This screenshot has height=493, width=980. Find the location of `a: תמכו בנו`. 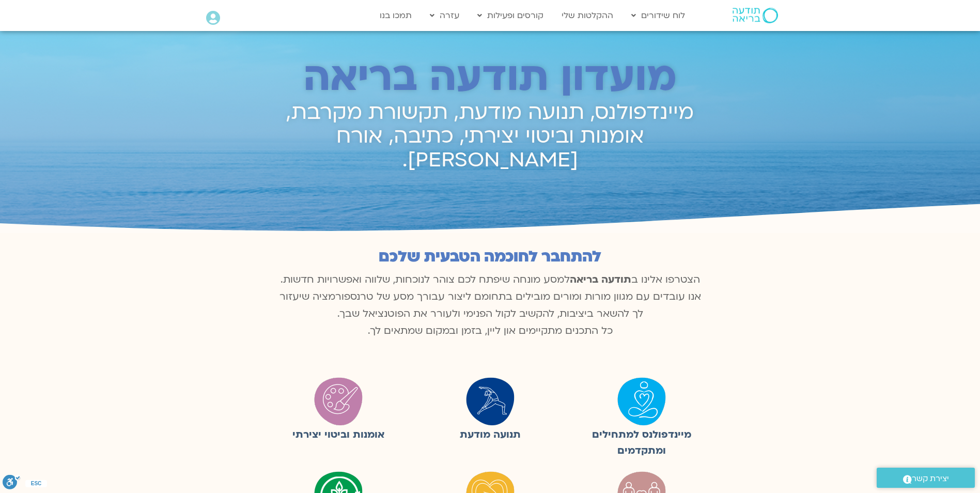

a: תמכו בנו is located at coordinates (396, 16).